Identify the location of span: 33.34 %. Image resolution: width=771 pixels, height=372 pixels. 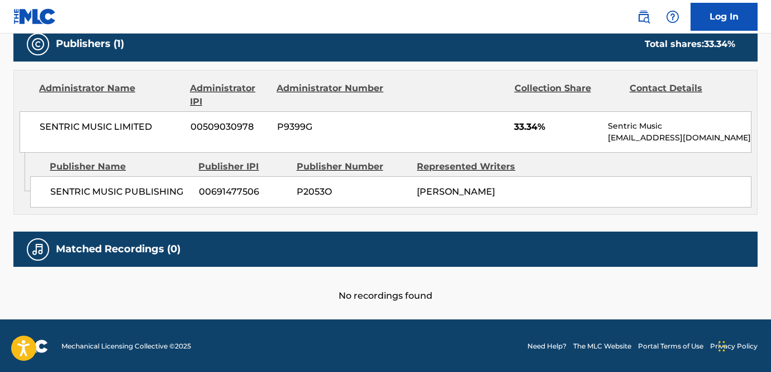
(720, 44).